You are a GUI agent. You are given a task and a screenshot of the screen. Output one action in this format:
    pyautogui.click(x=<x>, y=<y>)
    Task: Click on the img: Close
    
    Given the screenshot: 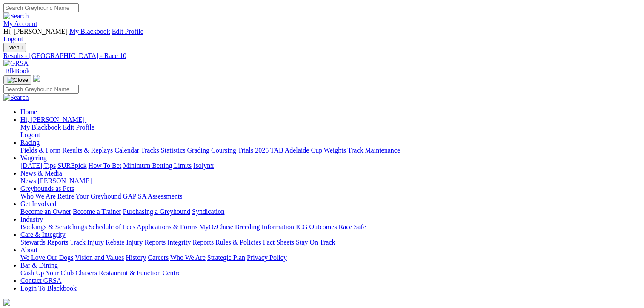 What is the action you would take?
    pyautogui.click(x=17, y=80)
    